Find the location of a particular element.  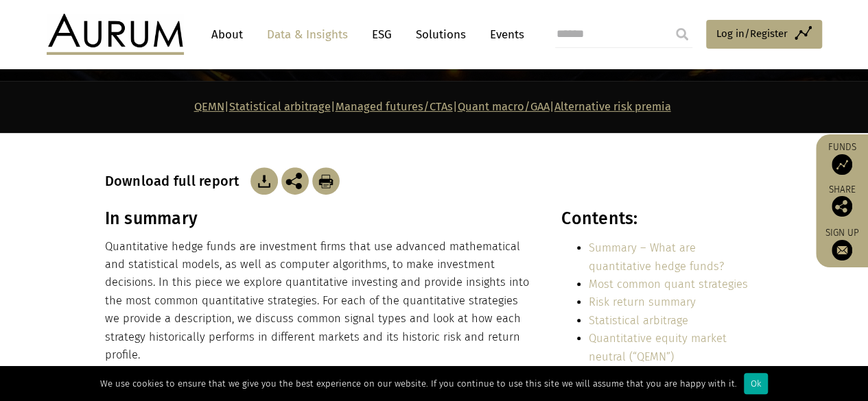

a: Solutions is located at coordinates (441, 34).